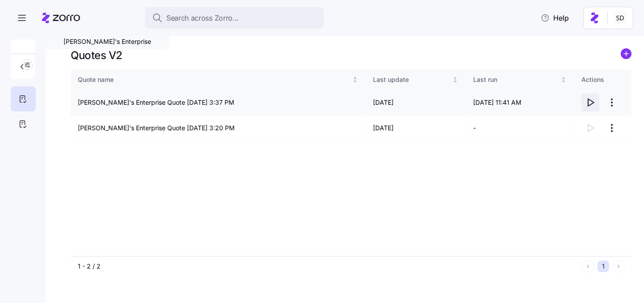  I want to click on div: Actions, so click(603, 80).